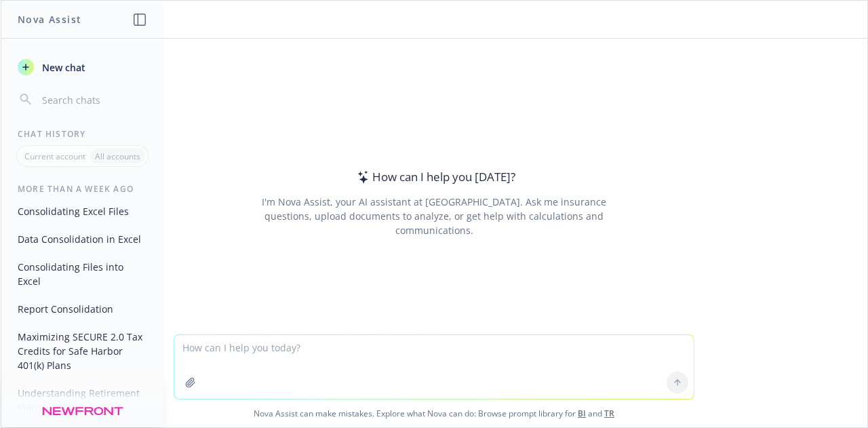 Image resolution: width=868 pixels, height=428 pixels. Describe the element at coordinates (118, 156) in the screenshot. I see `p: All accounts` at that location.